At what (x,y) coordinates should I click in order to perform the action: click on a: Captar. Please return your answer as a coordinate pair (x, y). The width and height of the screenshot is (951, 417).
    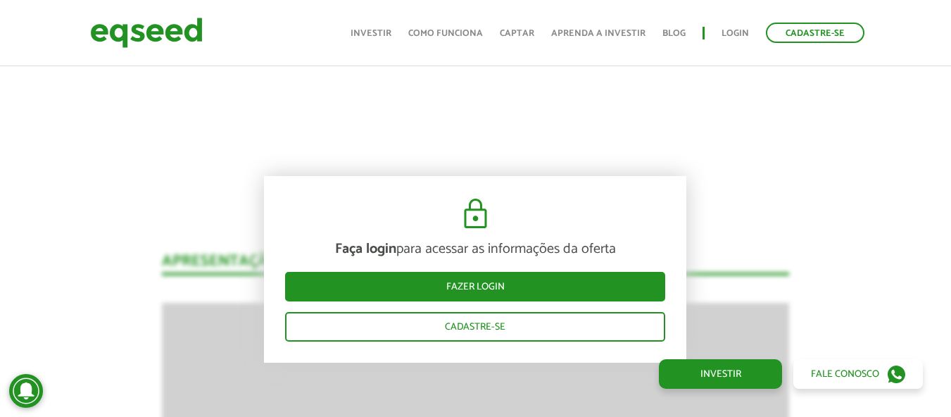
    Looking at the image, I should click on (517, 33).